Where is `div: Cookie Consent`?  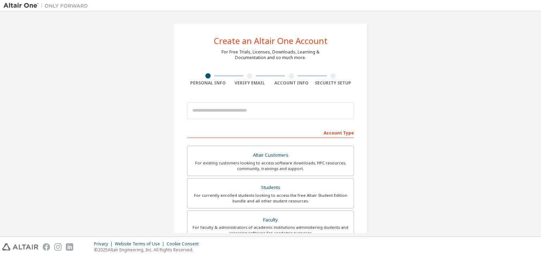
div: Cookie Consent is located at coordinates (185, 244).